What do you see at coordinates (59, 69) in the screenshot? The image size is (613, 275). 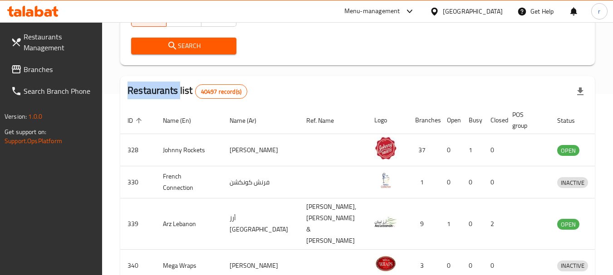 I see `span: Branches` at bounding box center [59, 69].